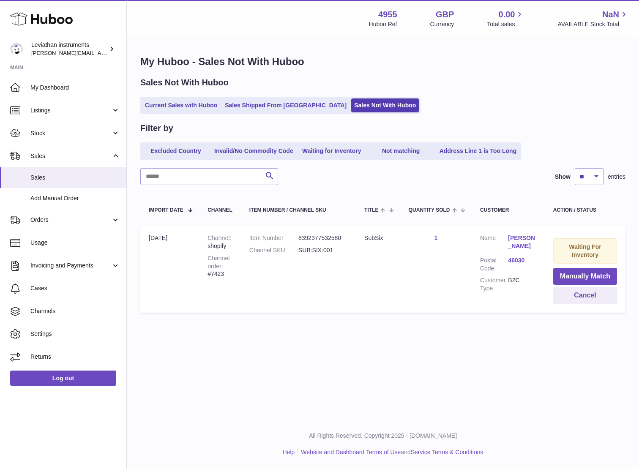 This screenshot has height=469, width=639. Describe the element at coordinates (323, 238) in the screenshot. I see `dd: 8392377532580` at that location.